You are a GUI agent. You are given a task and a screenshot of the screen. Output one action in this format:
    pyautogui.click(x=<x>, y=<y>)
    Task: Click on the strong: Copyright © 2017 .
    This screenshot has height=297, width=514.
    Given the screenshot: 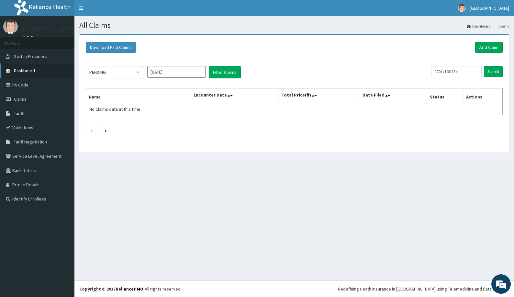 What is the action you would take?
    pyautogui.click(x=112, y=288)
    